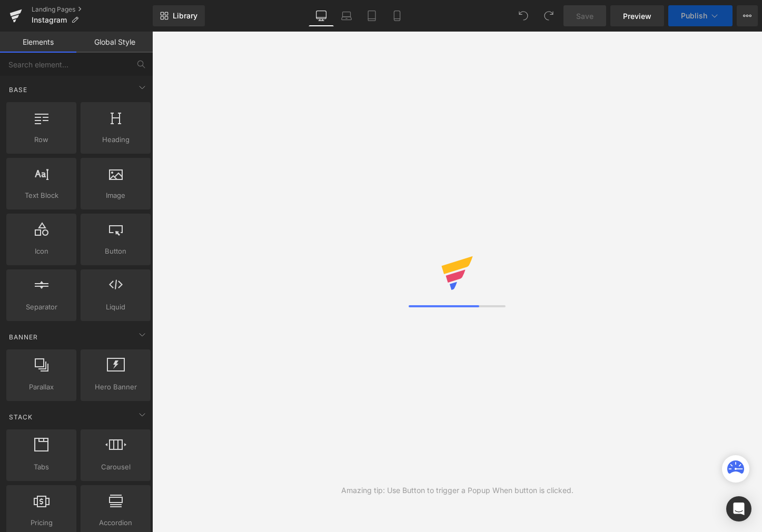 Image resolution: width=762 pixels, height=532 pixels. What do you see at coordinates (41, 523) in the screenshot?
I see `span: Pricing` at bounding box center [41, 523].